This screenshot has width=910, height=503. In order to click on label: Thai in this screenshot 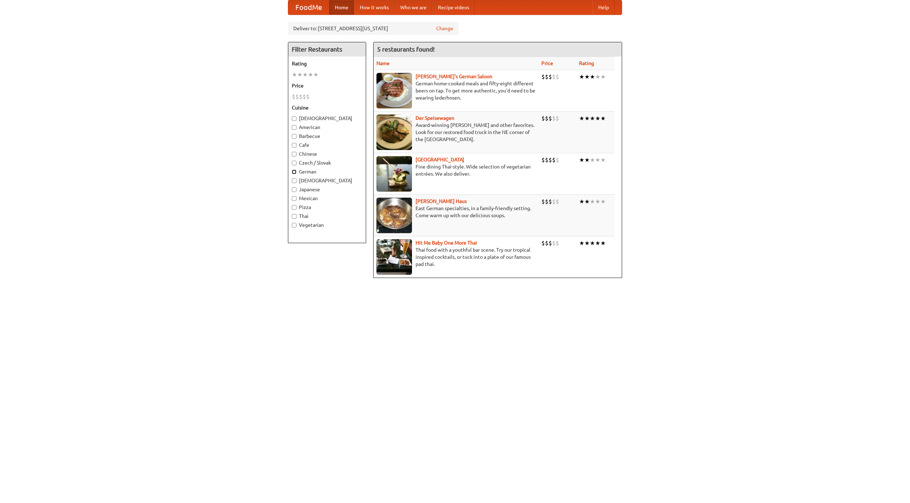, I will do `click(327, 216)`.